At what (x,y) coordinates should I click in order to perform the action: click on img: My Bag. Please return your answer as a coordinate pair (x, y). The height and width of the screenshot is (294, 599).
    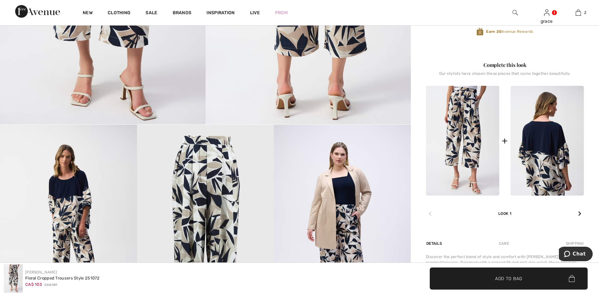
    Looking at the image, I should click on (578, 13).